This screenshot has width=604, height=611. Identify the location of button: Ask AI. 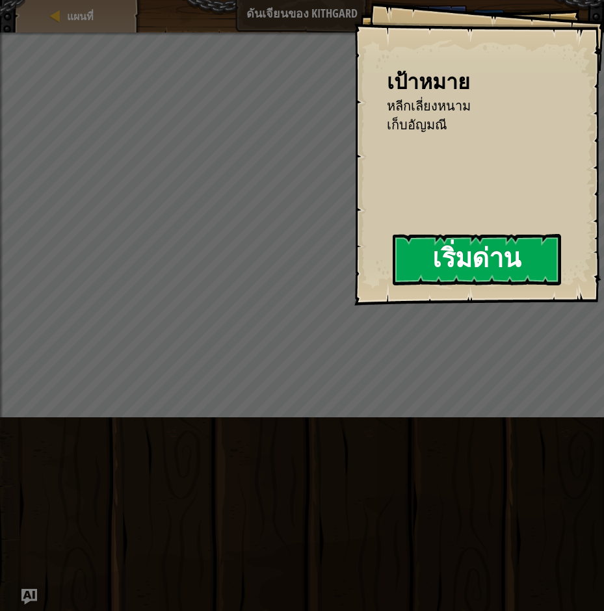
(29, 597).